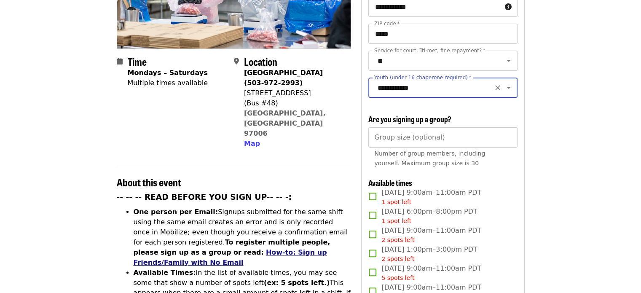 This screenshot has width=641, height=293. Describe the element at coordinates (387, 24) in the screenshot. I see `label: ZIP code` at that location.